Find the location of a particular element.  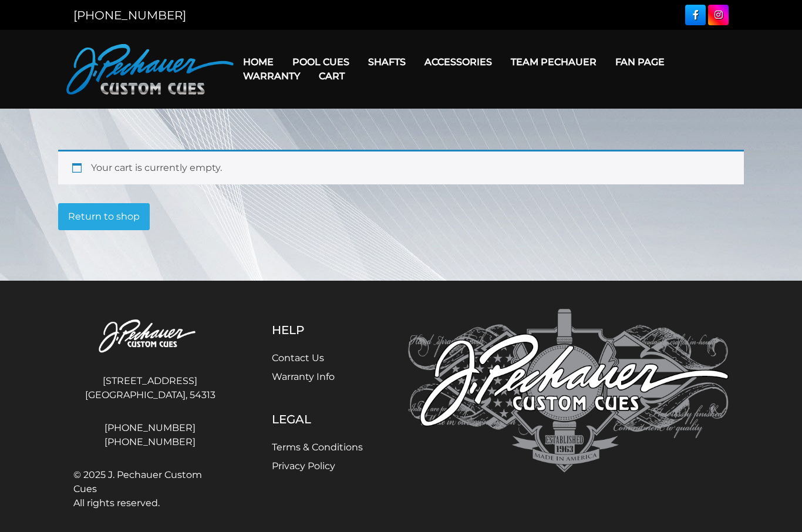

h5: Legal is located at coordinates (317, 419).